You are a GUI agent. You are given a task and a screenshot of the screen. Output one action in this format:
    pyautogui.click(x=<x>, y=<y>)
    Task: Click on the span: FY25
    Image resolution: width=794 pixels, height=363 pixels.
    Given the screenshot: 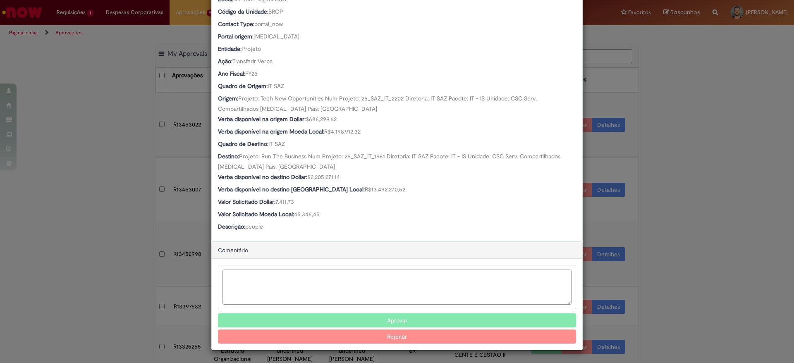 What is the action you would take?
    pyautogui.click(x=251, y=74)
    